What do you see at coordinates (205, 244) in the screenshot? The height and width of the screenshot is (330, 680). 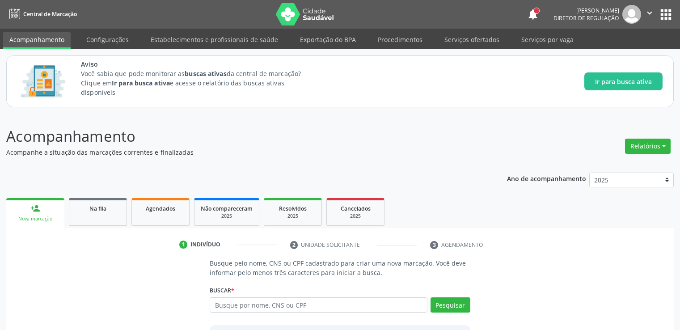 I see `div: Indivíduo` at bounding box center [205, 244].